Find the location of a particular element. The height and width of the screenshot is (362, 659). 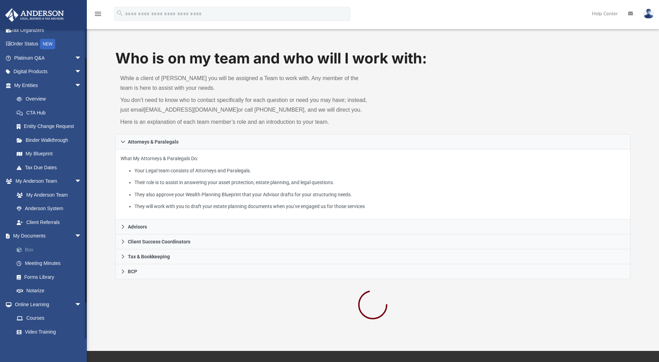

a: My Documentsarrow_drop_down is located at coordinates (48, 236).